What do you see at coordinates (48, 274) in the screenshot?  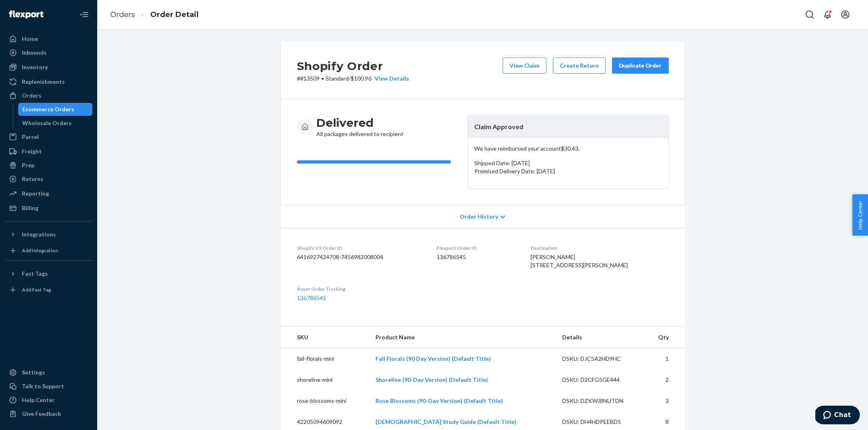 I see `button: Fast Tags` at bounding box center [48, 274].